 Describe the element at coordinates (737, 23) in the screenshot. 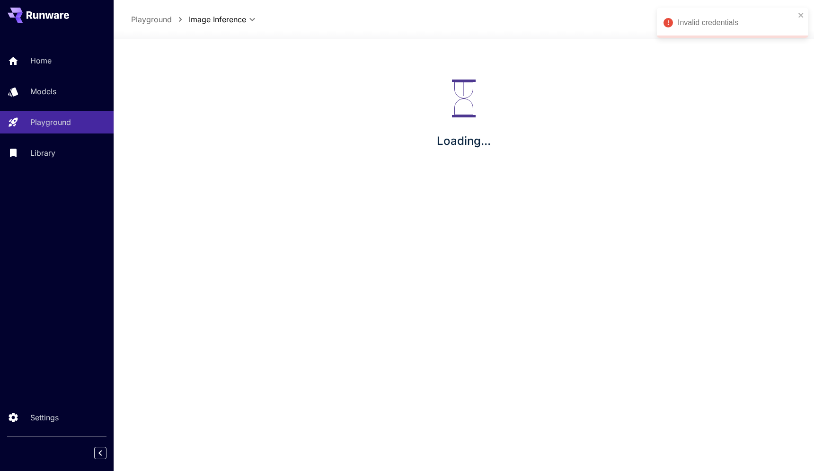

I see `div: Invalid credentials` at that location.